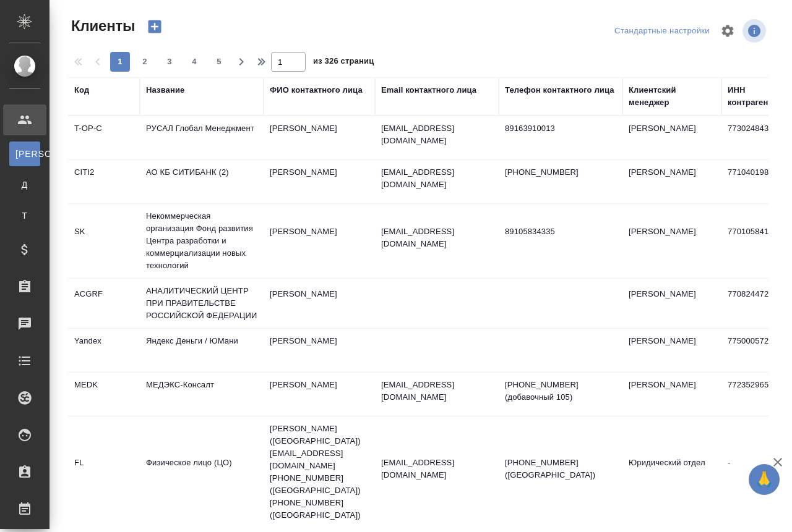 This screenshot has width=792, height=532. What do you see at coordinates (202, 472) in the screenshot?
I see `td: Физическое лицо (ЦО)` at bounding box center [202, 472].